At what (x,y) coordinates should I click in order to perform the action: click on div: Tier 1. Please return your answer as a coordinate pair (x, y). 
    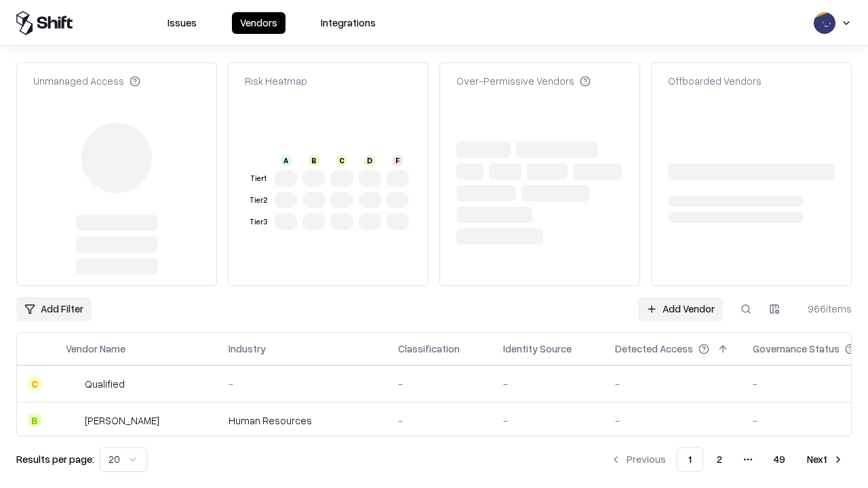
    Looking at the image, I should click on (258, 179).